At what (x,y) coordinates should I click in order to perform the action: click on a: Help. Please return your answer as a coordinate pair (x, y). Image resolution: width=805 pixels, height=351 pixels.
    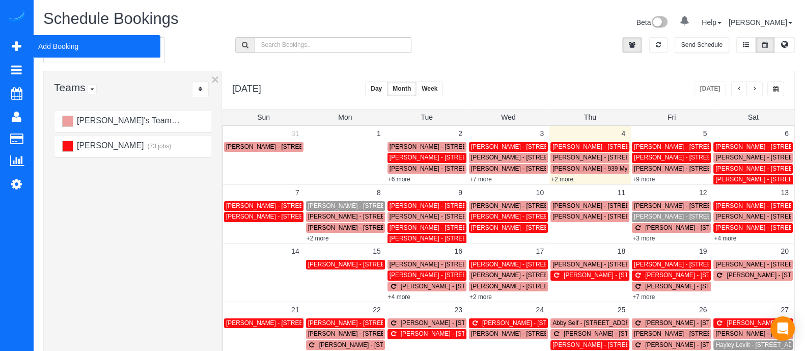
    Looking at the image, I should click on (711, 22).